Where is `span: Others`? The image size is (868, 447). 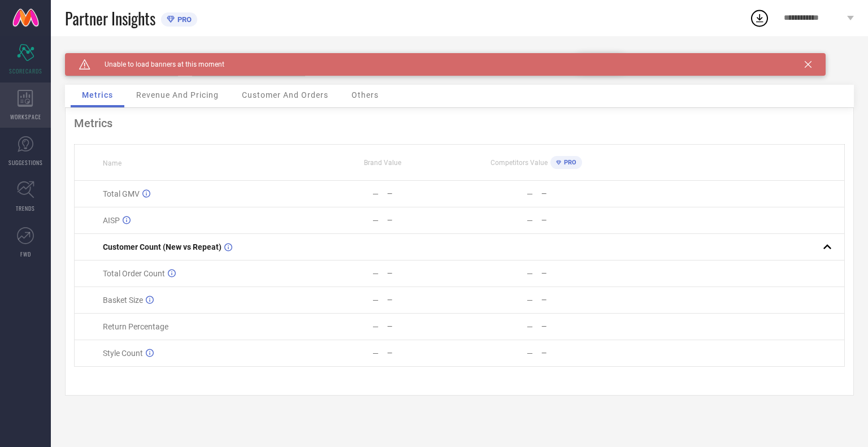
span: Others is located at coordinates (365, 95).